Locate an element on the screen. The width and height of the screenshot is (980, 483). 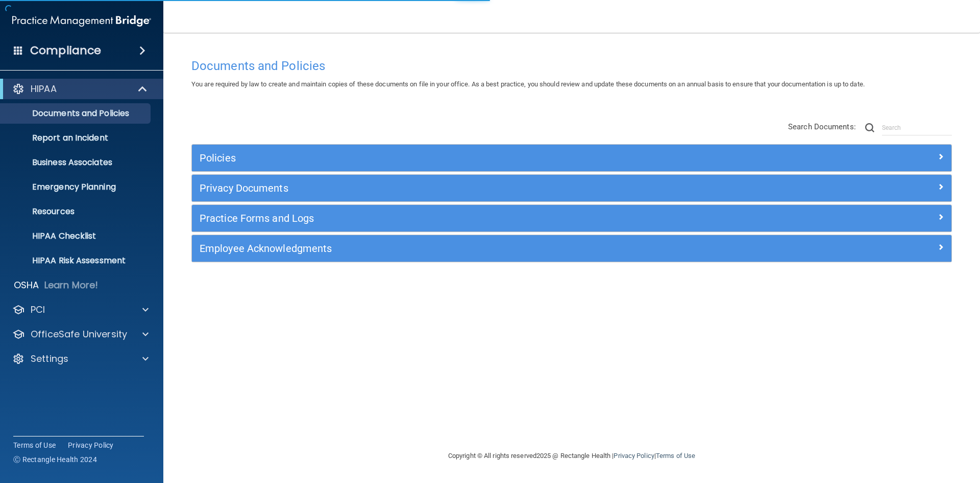
a: Policies is located at coordinates (572, 158).